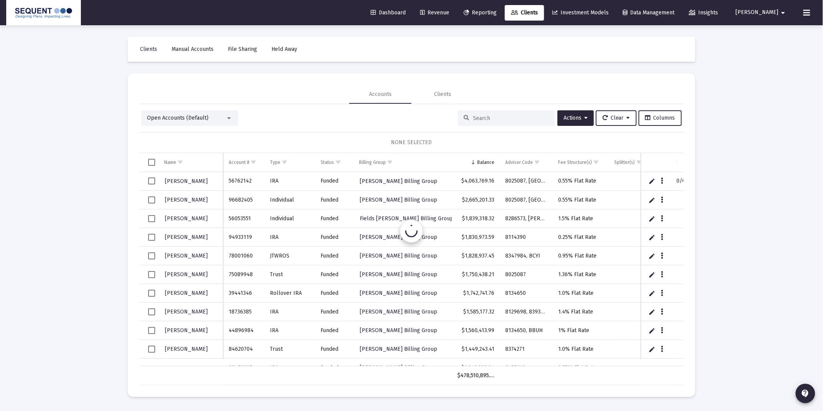  I want to click on button: Clear, so click(616, 118).